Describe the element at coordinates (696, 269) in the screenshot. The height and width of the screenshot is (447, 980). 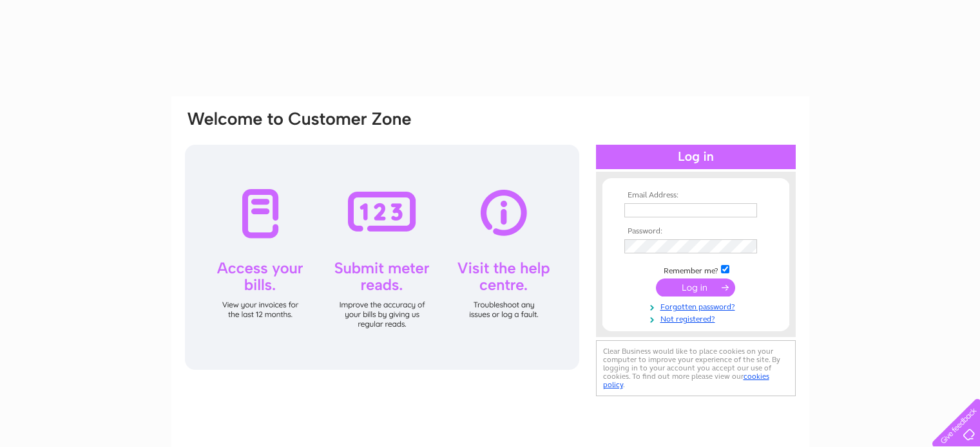
I see `td: Remember me?` at that location.